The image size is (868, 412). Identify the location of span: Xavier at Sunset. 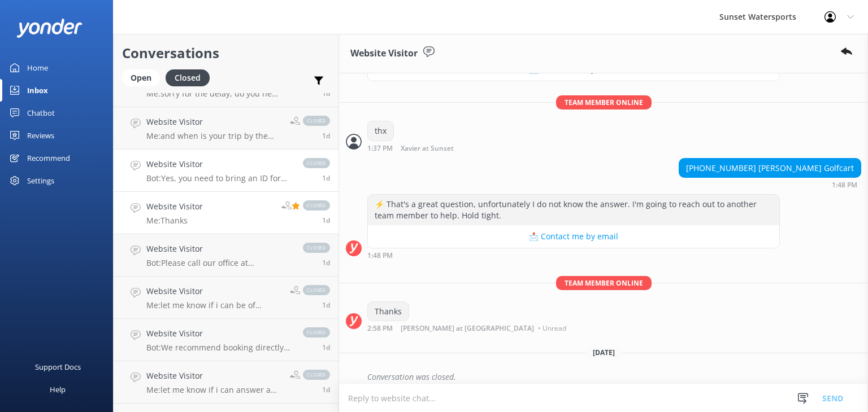
(427, 148).